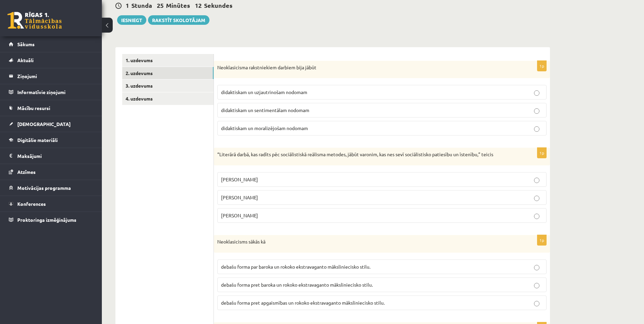  Describe the element at coordinates (44, 188) in the screenshot. I see `span: Motivācijas programma` at that location.